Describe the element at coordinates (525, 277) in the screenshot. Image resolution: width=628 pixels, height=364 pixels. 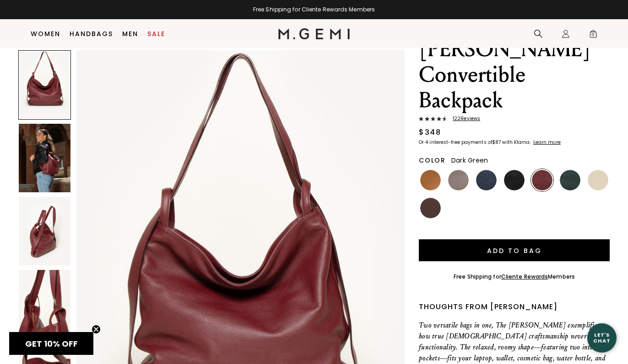
I see `a: Cliente Rewards` at that location.